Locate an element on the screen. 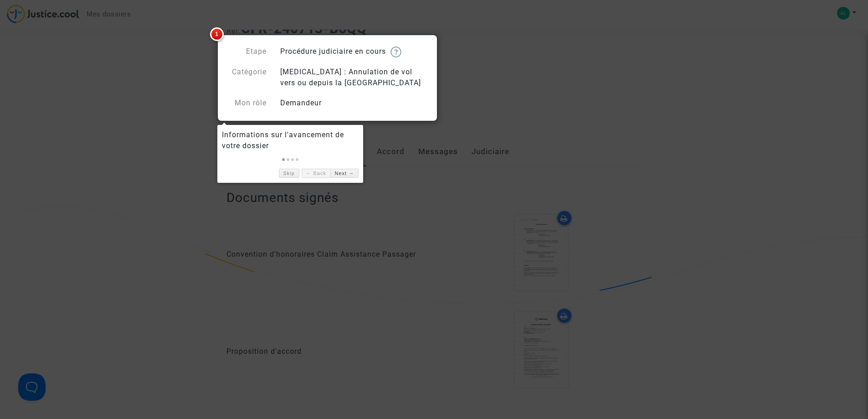 The image size is (868, 419). div: Procédure judiciaire en cours is located at coordinates (354, 51).